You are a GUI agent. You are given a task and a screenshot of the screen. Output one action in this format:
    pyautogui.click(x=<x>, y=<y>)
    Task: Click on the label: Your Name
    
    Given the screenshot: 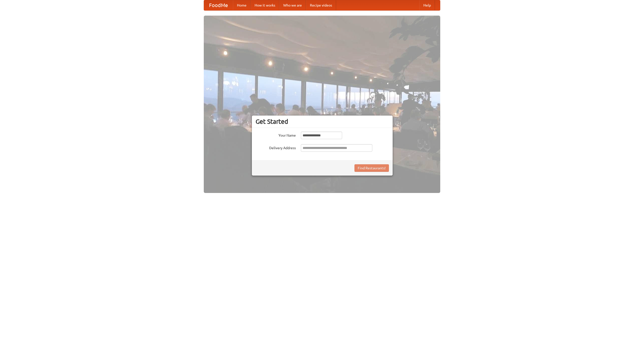 What is the action you would take?
    pyautogui.click(x=276, y=135)
    